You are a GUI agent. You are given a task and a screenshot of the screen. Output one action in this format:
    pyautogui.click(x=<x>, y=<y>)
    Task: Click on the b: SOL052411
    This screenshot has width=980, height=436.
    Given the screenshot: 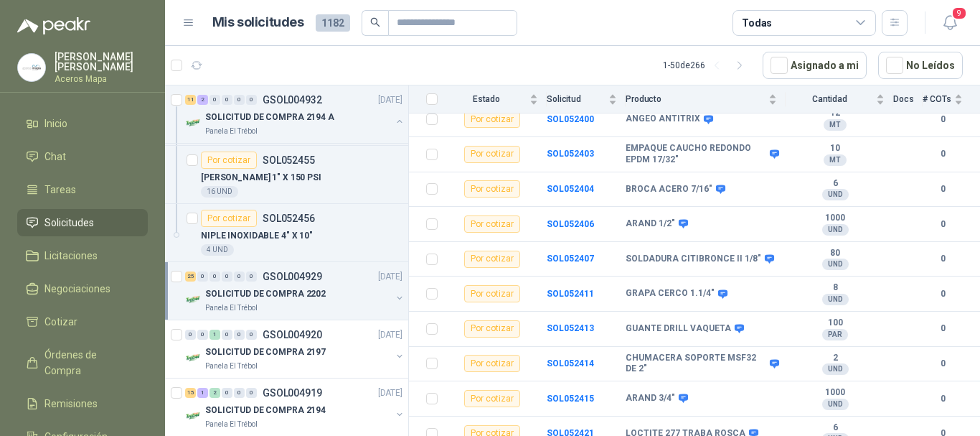 What is the action you would take?
    pyautogui.click(x=570, y=293)
    